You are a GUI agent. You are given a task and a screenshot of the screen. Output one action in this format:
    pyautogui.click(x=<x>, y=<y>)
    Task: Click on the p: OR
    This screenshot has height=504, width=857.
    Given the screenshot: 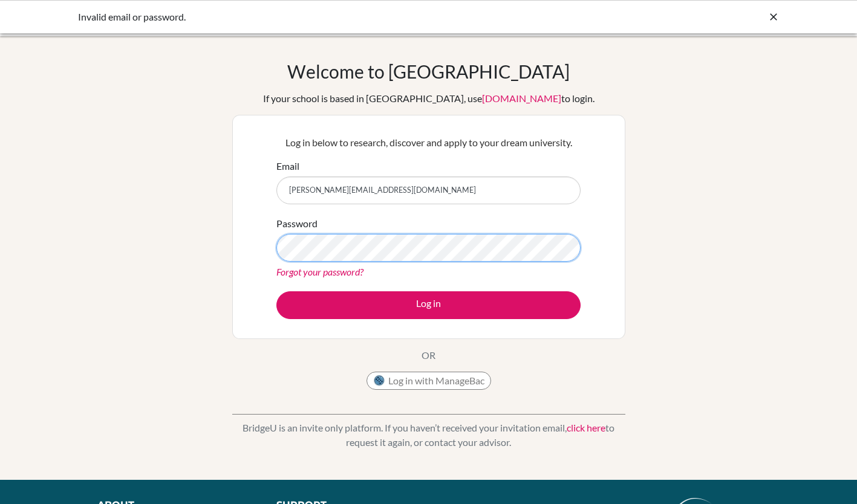 What is the action you would take?
    pyautogui.click(x=428, y=356)
    